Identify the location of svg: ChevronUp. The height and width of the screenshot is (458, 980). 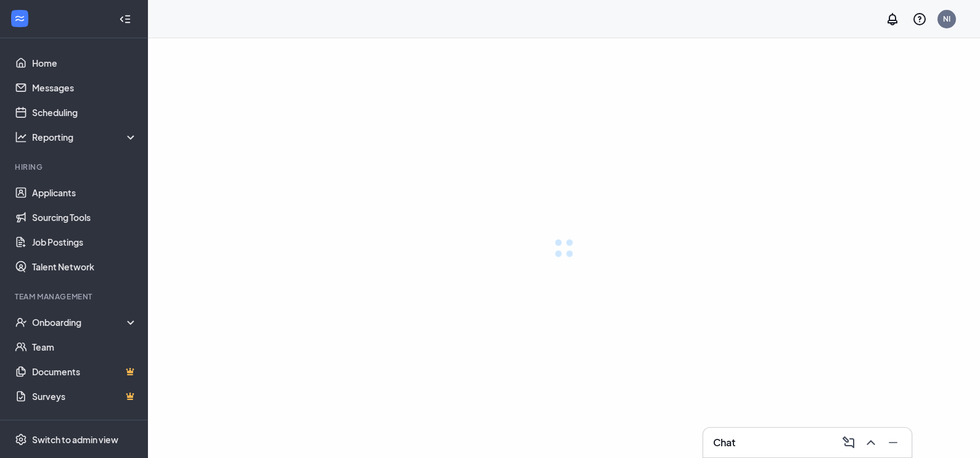
(871, 442).